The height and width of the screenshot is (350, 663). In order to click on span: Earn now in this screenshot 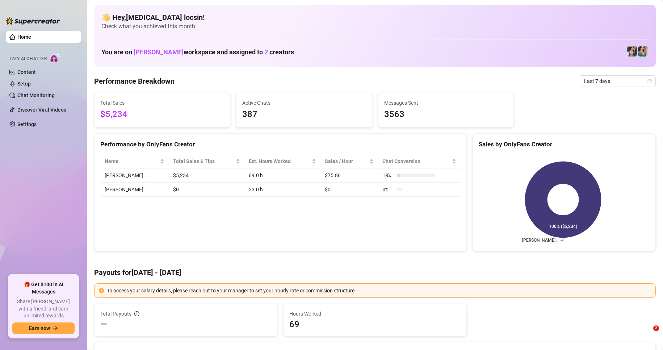, I will do `click(39, 328)`.